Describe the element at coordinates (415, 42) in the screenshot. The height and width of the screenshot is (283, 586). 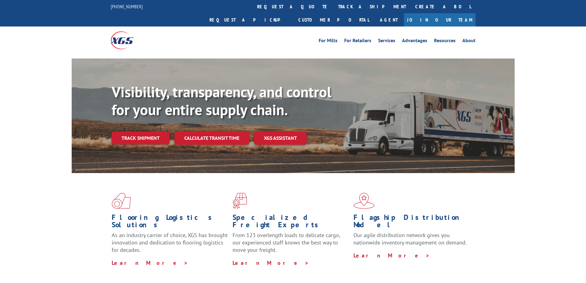
I see `a: Advantages` at that location.